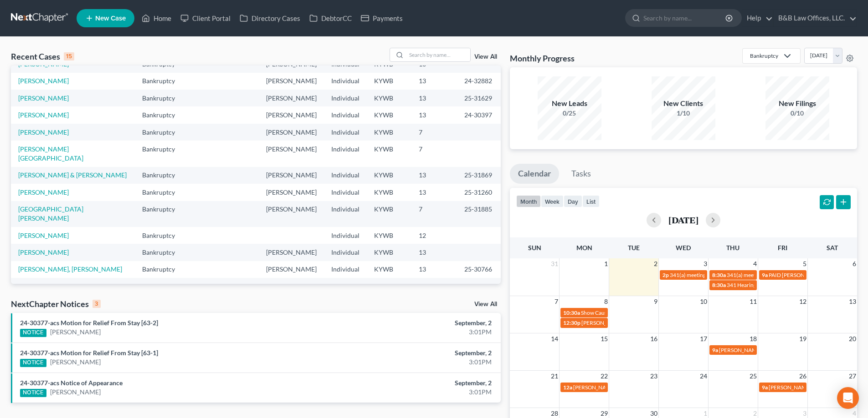  I want to click on span: 5, so click(805, 264).